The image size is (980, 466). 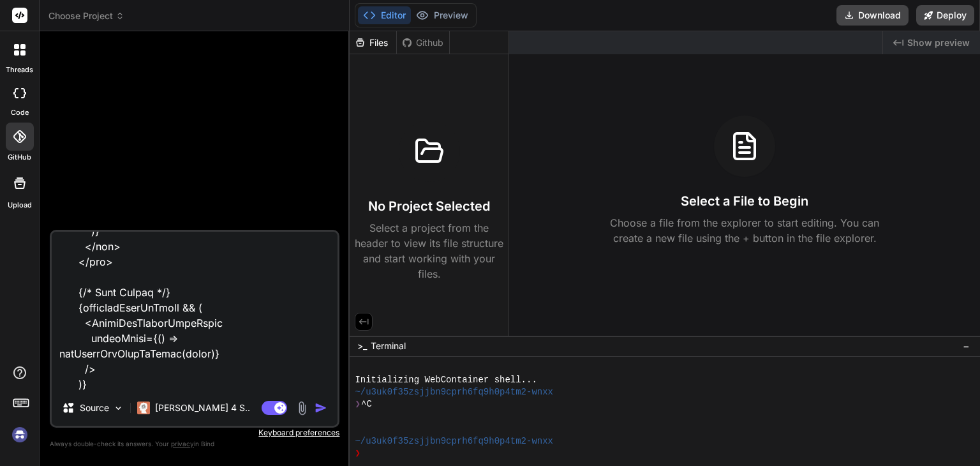 I want to click on span: Terminal, so click(x=388, y=346).